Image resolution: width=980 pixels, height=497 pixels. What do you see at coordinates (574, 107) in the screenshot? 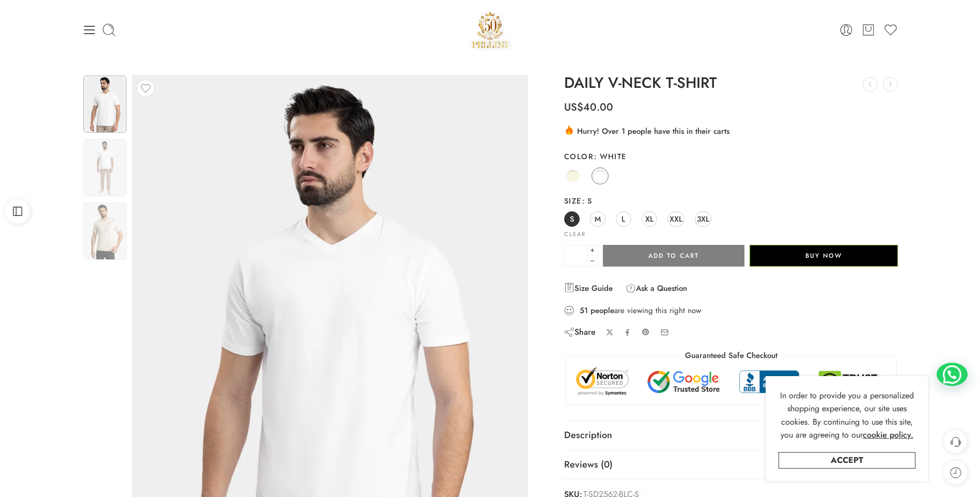
I see `span: US$` at bounding box center [574, 107].